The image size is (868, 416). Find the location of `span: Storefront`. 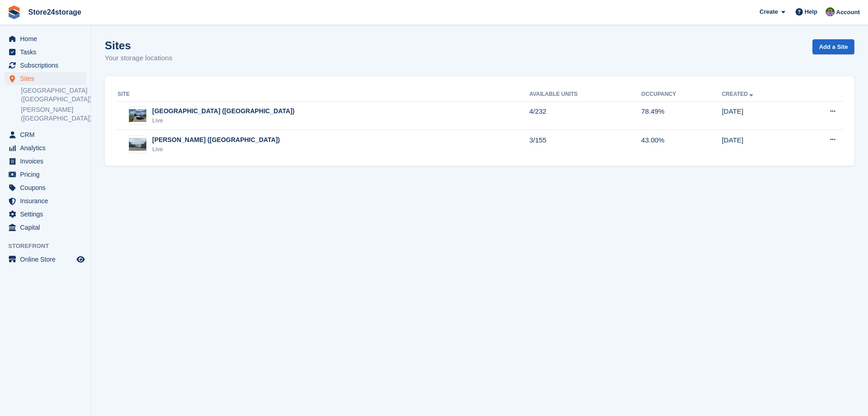

span: Storefront is located at coordinates (49, 246).